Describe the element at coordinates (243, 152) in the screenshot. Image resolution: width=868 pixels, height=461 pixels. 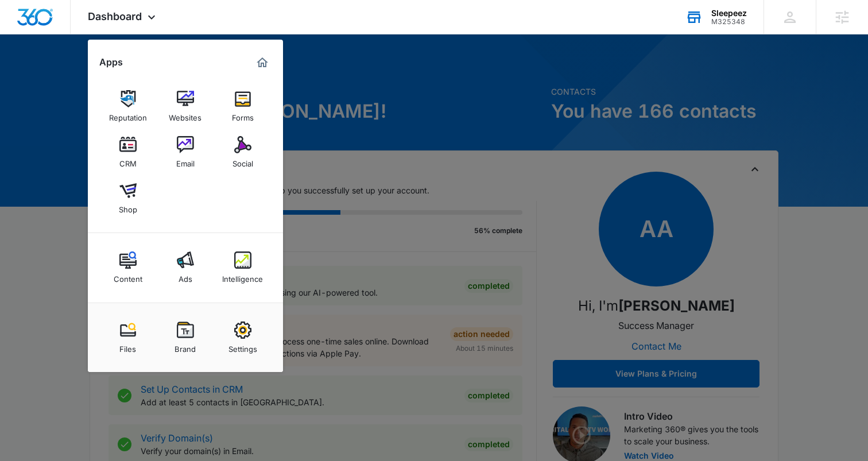
I see `a: Social` at that location.